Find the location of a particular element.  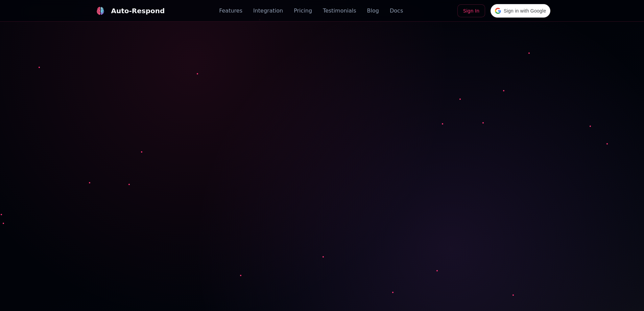

a: Docs is located at coordinates (396, 11).